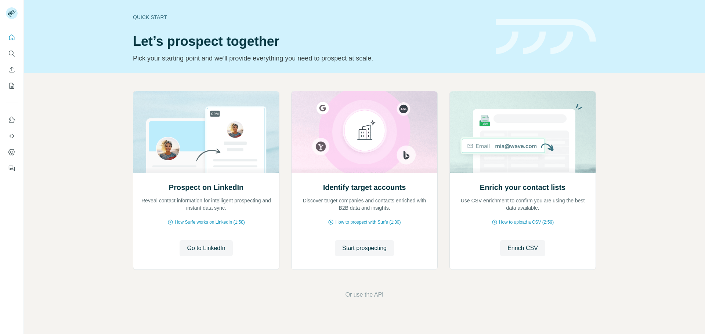  I want to click on button: Quick start, so click(12, 37).